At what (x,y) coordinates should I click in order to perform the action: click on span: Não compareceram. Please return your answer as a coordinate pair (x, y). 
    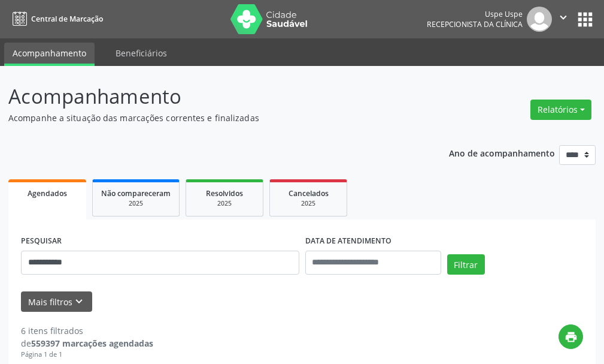
    Looking at the image, I should click on (136, 192).